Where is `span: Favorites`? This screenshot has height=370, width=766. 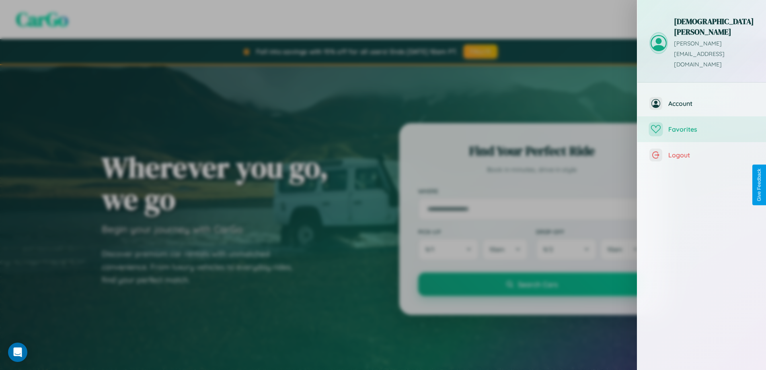
span: Favorites is located at coordinates (711, 129).